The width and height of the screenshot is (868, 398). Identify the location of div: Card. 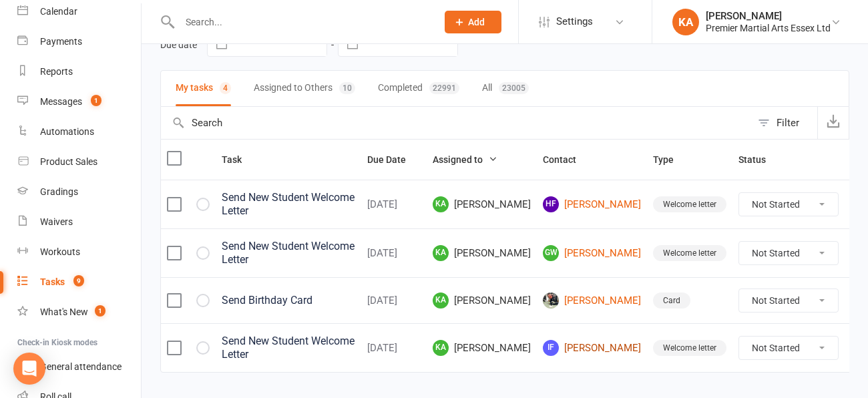
(671, 301).